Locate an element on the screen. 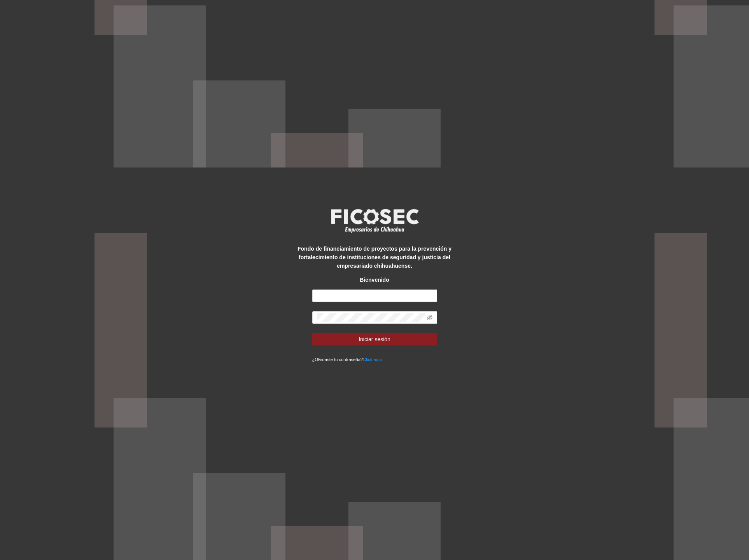 The height and width of the screenshot is (560, 749). strong: Fondo de financiamiento de proyectos para la prevención y fortalecimiento de instituciones de seg... is located at coordinates (374, 257).